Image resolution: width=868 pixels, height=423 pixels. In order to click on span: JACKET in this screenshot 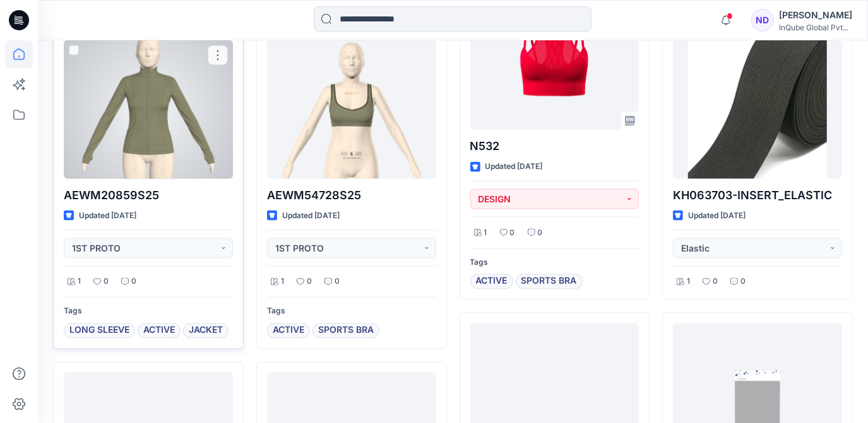, I will do `click(206, 331)`.